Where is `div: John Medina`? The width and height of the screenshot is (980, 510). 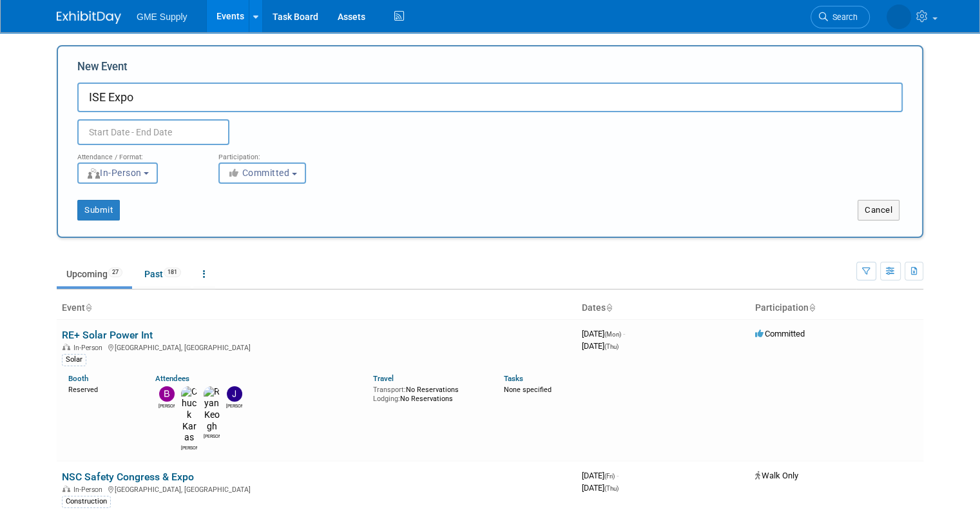 div: John Medina is located at coordinates (234, 406).